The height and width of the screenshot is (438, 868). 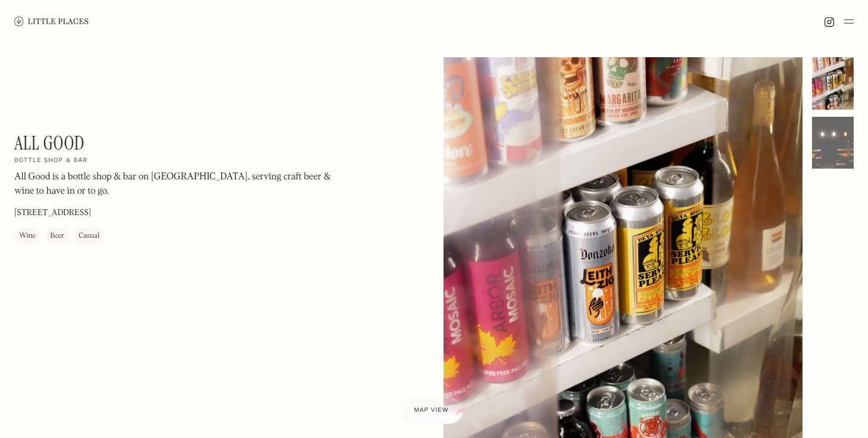 What do you see at coordinates (432, 411) in the screenshot?
I see `a: Map view` at bounding box center [432, 411].